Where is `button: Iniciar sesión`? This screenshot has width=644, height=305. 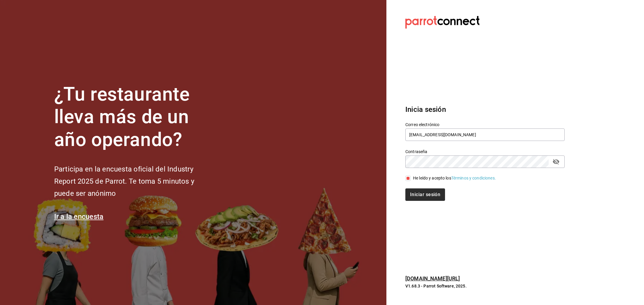 button: Iniciar sesión is located at coordinates (425, 194).